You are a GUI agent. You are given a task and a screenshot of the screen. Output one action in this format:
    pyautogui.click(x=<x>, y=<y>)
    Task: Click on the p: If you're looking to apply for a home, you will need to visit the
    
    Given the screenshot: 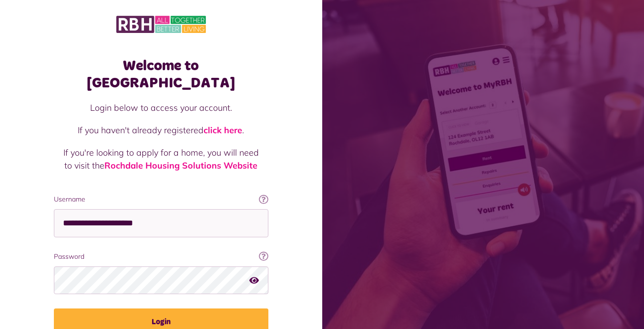 What is the action you would take?
    pyautogui.click(x=161, y=158)
    